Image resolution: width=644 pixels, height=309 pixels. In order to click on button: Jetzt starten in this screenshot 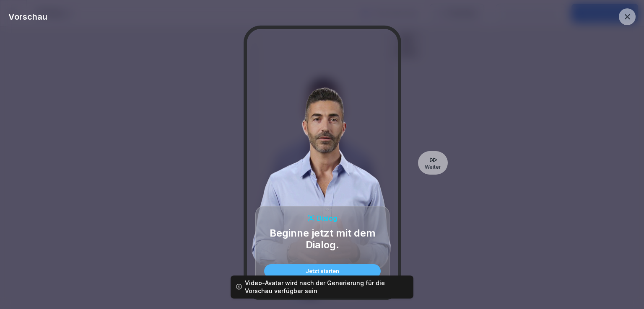, I will do `click(323, 272)`.